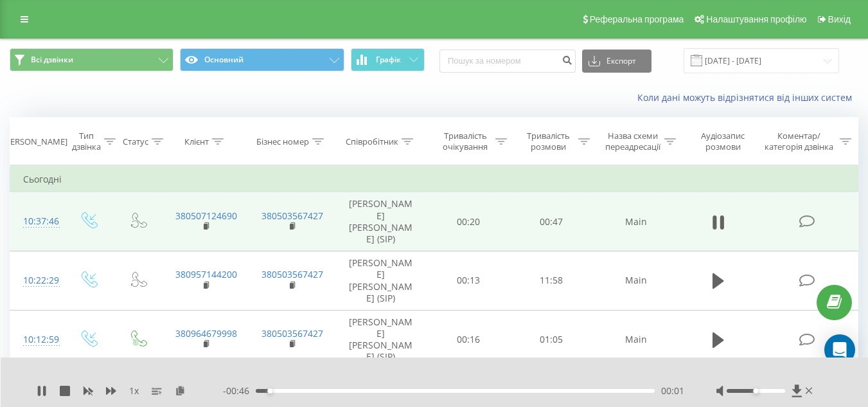 This screenshot has height=407, width=868. Describe the element at coordinates (637, 20) in the screenshot. I see `span: Реферальна програма` at that location.